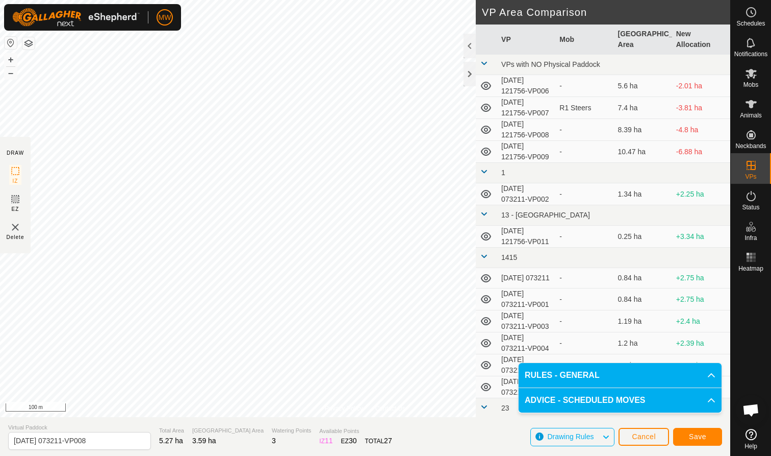 The image size is (771, 456). I want to click on span: 5.27 ha, so click(171, 440).